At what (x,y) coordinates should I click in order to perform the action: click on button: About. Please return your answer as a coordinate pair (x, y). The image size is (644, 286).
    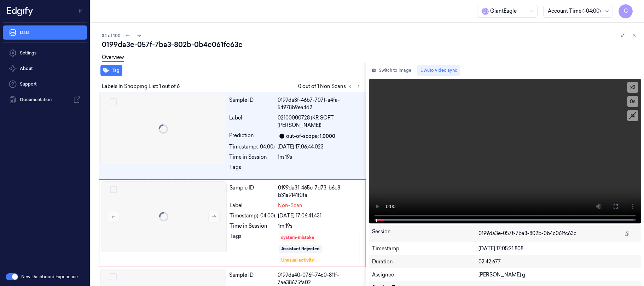
    Looking at the image, I should click on (45, 69).